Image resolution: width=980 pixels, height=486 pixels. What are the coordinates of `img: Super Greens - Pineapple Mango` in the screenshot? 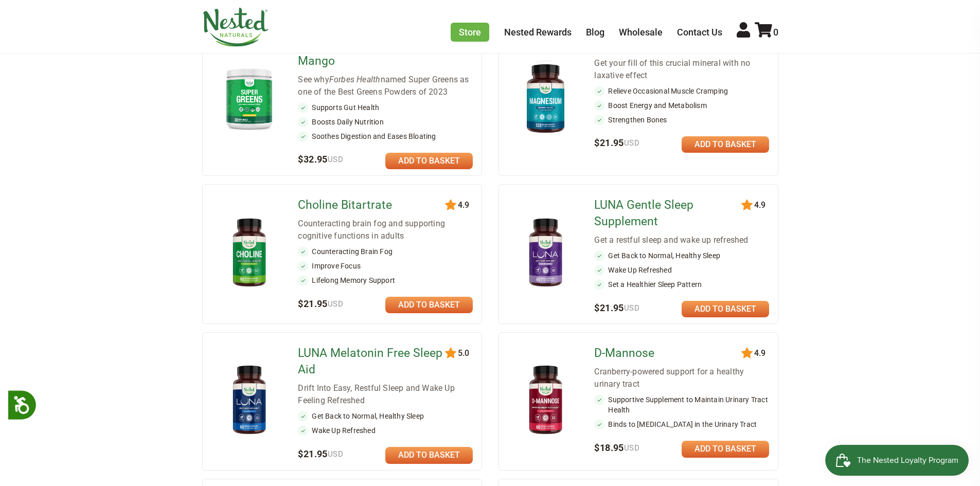 It's located at (249, 99).